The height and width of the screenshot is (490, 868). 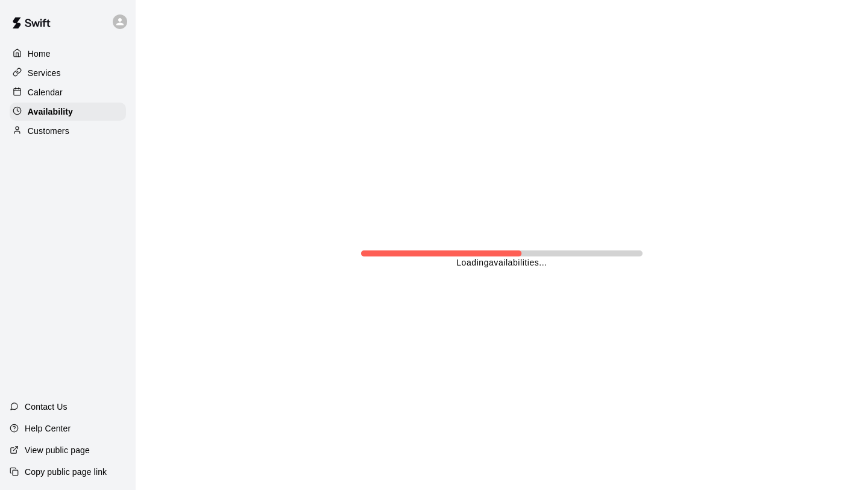 What do you see at coordinates (67, 131) in the screenshot?
I see `div: Customers` at bounding box center [67, 131].